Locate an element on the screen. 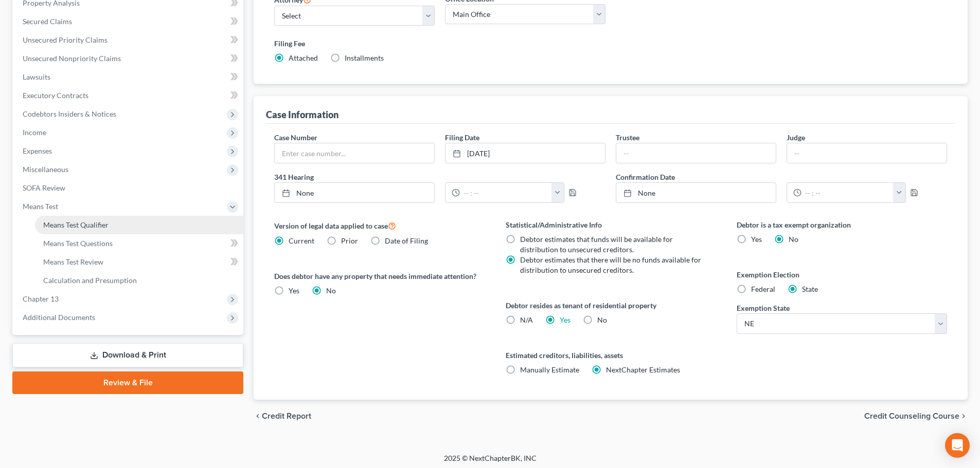 The image size is (980, 468). i: chevron_right is located at coordinates (963, 416).